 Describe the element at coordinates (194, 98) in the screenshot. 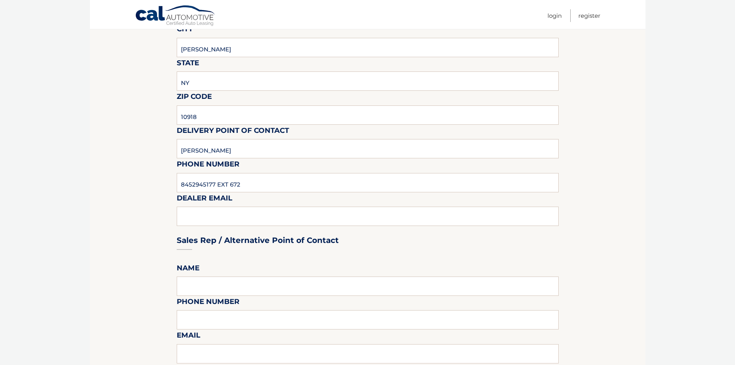

I see `label: Zip Code` at that location.